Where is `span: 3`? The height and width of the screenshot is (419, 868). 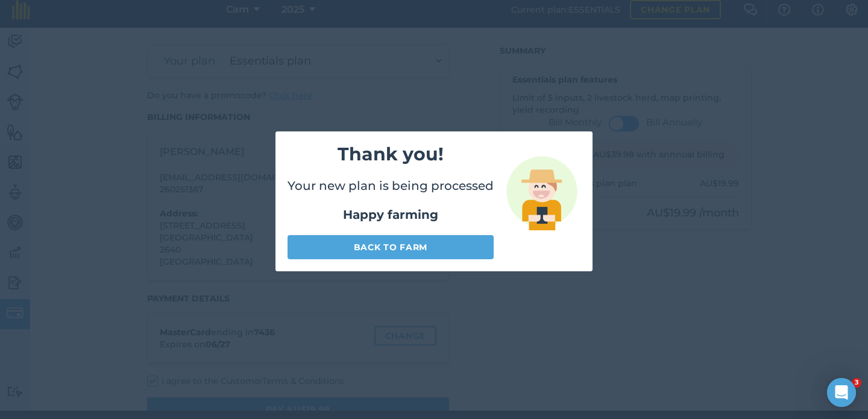
span: 3 is located at coordinates (857, 383).